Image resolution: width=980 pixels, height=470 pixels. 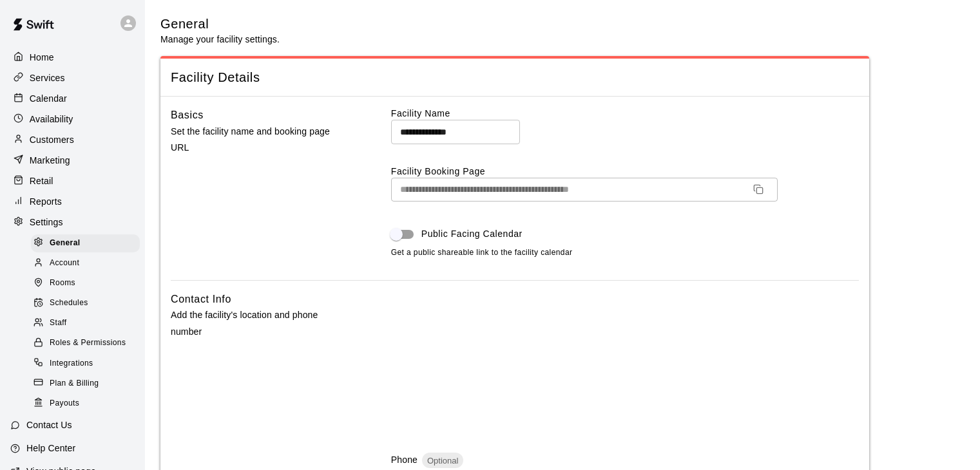 What do you see at coordinates (88, 304) in the screenshot?
I see `a: Schedules` at bounding box center [88, 304].